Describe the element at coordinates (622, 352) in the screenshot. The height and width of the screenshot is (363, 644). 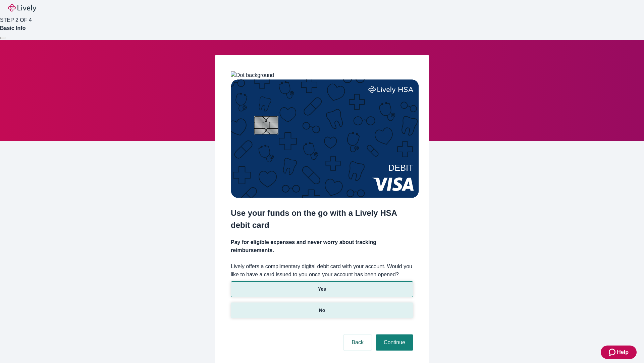
I see `span: Help` at that location.